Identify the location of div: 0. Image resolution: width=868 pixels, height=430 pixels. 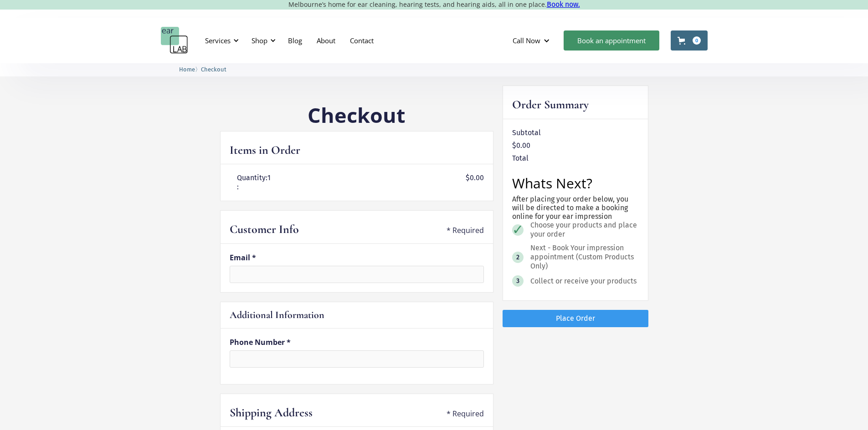
(697, 40).